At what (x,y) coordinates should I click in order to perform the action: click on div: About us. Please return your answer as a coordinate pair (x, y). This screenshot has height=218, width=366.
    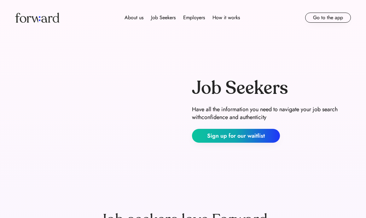
    Looking at the image, I should click on (134, 18).